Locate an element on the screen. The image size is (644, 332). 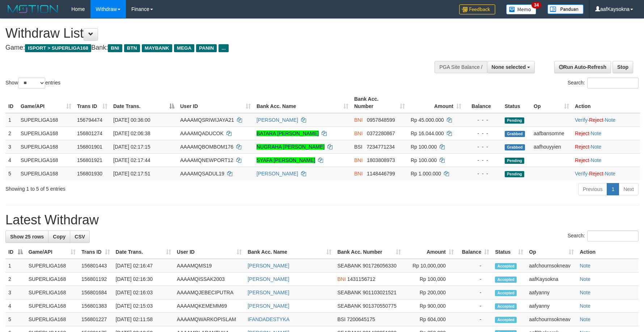
span: Copy 1803808973 to clipboard is located at coordinates (381, 160).